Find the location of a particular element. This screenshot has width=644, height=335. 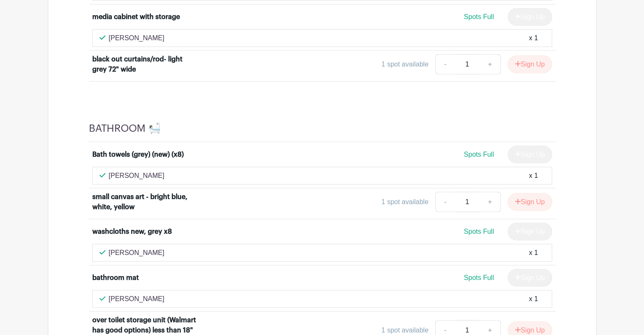

div: media cabinet with storage is located at coordinates (136, 17).